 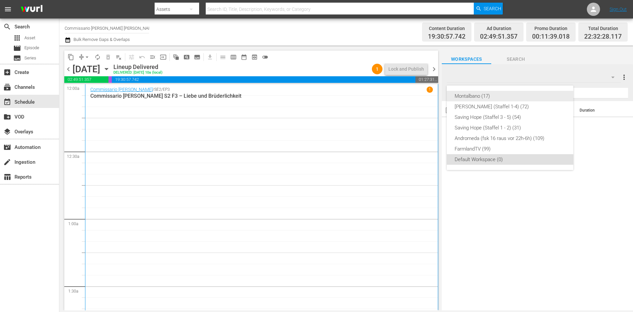 I want to click on div: Saving Hope (Staffel 1 - 2) (31), so click(x=510, y=128).